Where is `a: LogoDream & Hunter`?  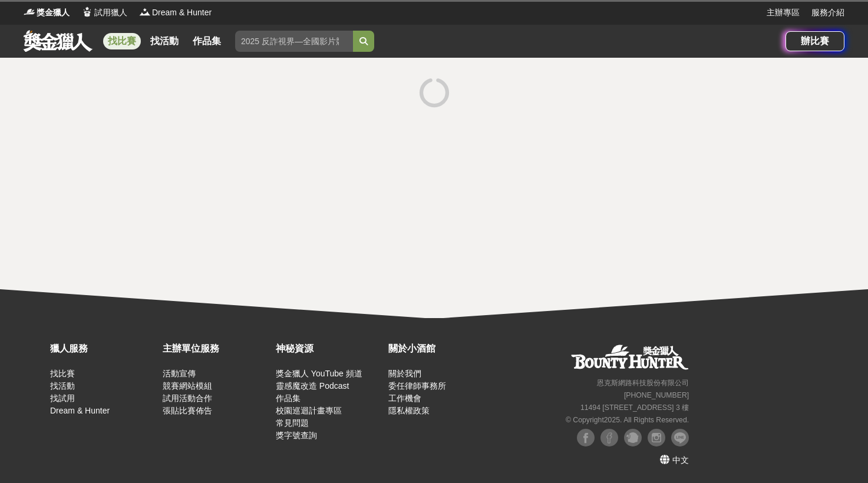
a: LogoDream & Hunter is located at coordinates (175, 13).